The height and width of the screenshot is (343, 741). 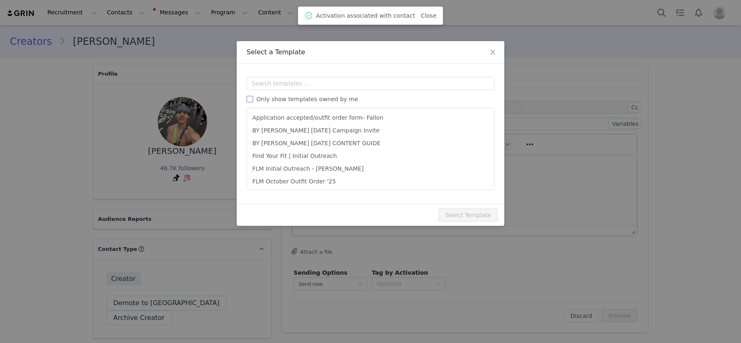 What do you see at coordinates (370, 52) in the screenshot?
I see `div: Select a Template` at bounding box center [370, 52].